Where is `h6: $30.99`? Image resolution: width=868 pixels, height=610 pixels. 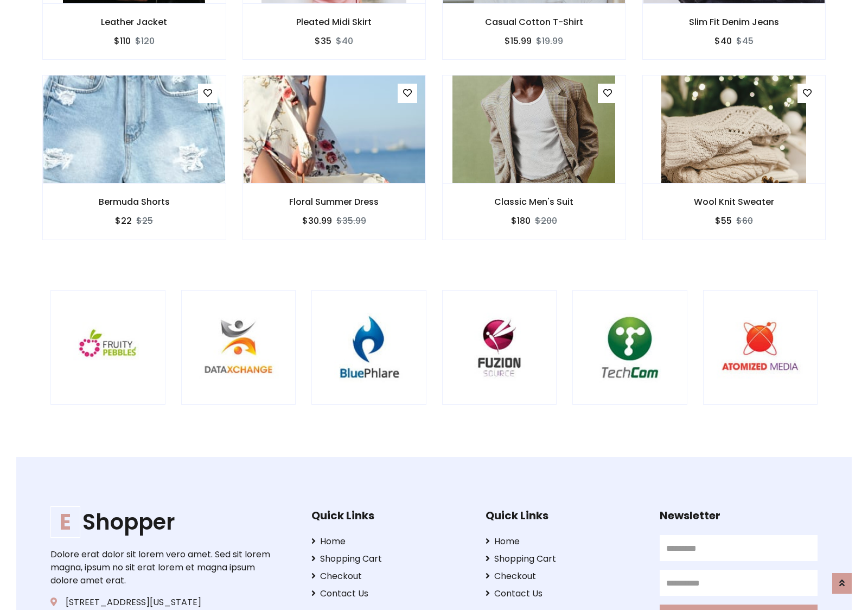 h6: $30.99 is located at coordinates (317, 220).